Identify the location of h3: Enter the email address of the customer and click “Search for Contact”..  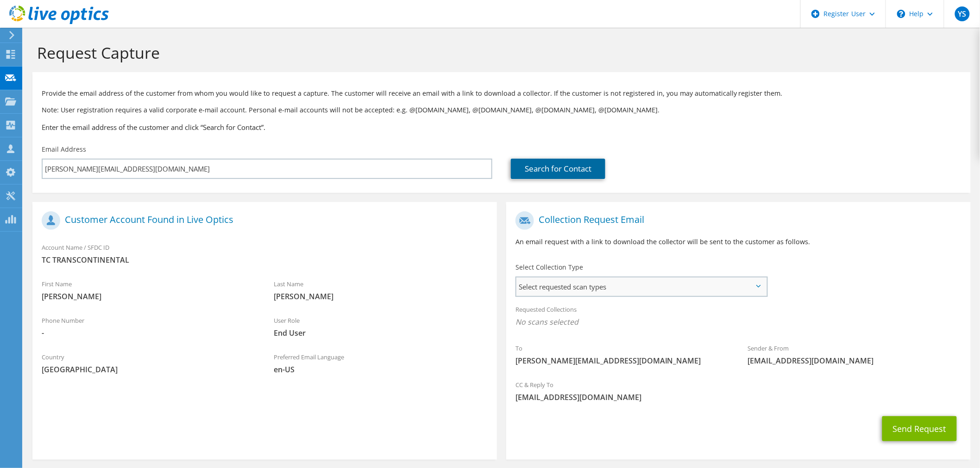
(502, 127).